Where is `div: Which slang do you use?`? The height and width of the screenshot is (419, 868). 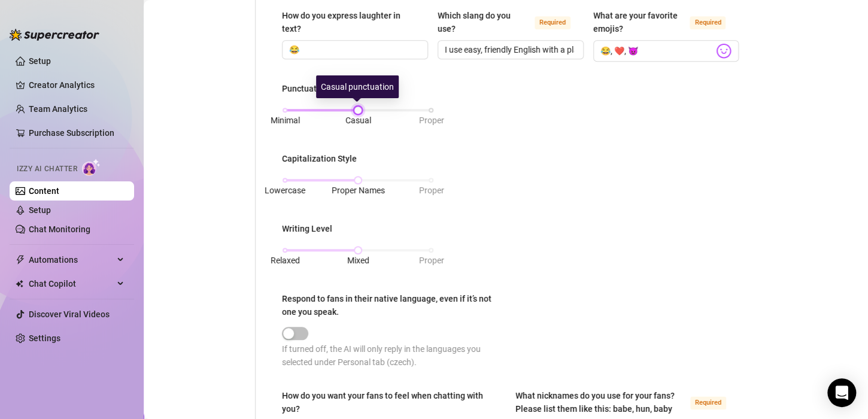
div: Which slang do you use? is located at coordinates (483, 22).